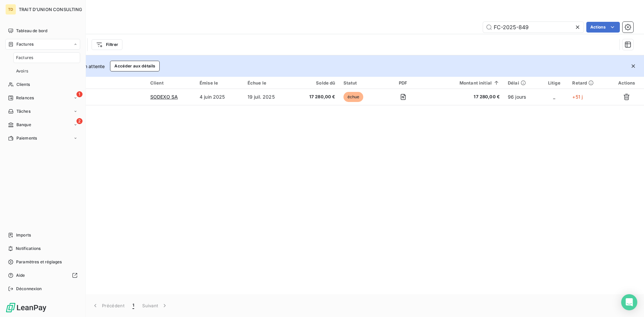 This screenshot has width=644, height=317. Describe the element at coordinates (603, 27) in the screenshot. I see `button: Actions` at that location.